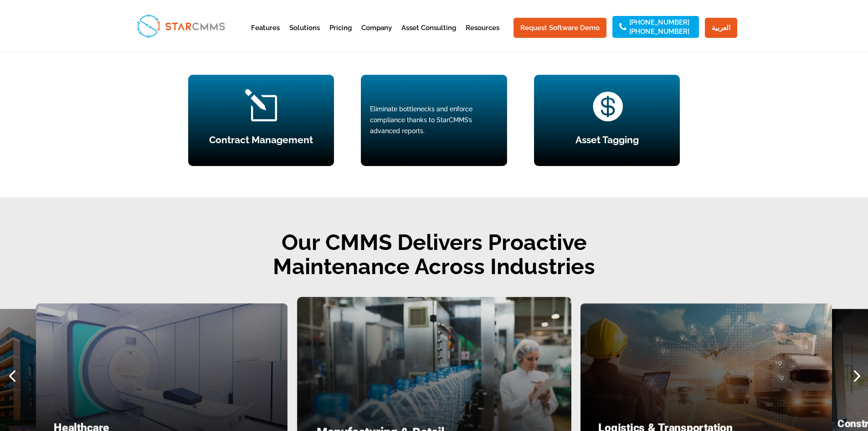 The height and width of the screenshot is (431, 868). What do you see at coordinates (560, 28) in the screenshot?
I see `a: Request Software Demo` at bounding box center [560, 28].